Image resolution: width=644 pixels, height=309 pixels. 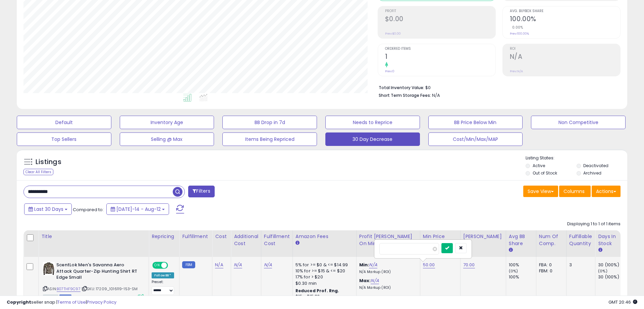 What do you see at coordinates (405, 95) in the screenshot?
I see `b: Short Term Storage Fees:` at bounding box center [405, 95].